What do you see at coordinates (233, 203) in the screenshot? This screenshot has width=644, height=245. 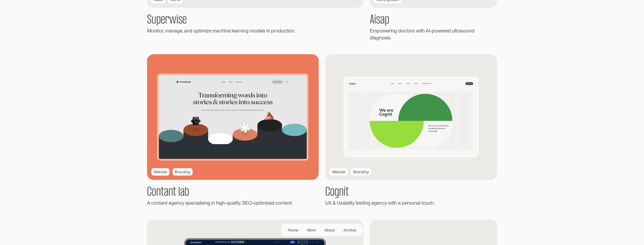 I see `div: A content agency specialising in high-quality, SEO-optimized content.` at bounding box center [233, 203].